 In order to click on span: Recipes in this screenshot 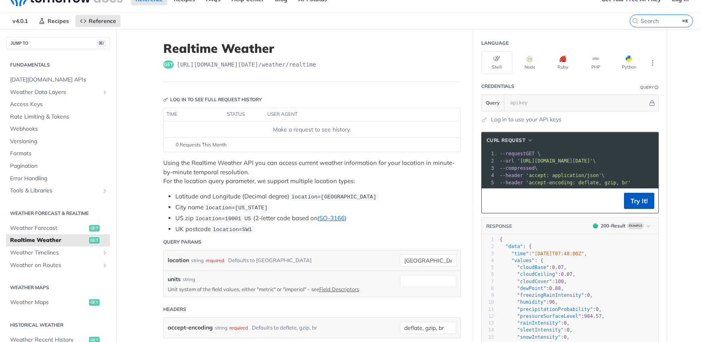, I will do `click(58, 21)`.